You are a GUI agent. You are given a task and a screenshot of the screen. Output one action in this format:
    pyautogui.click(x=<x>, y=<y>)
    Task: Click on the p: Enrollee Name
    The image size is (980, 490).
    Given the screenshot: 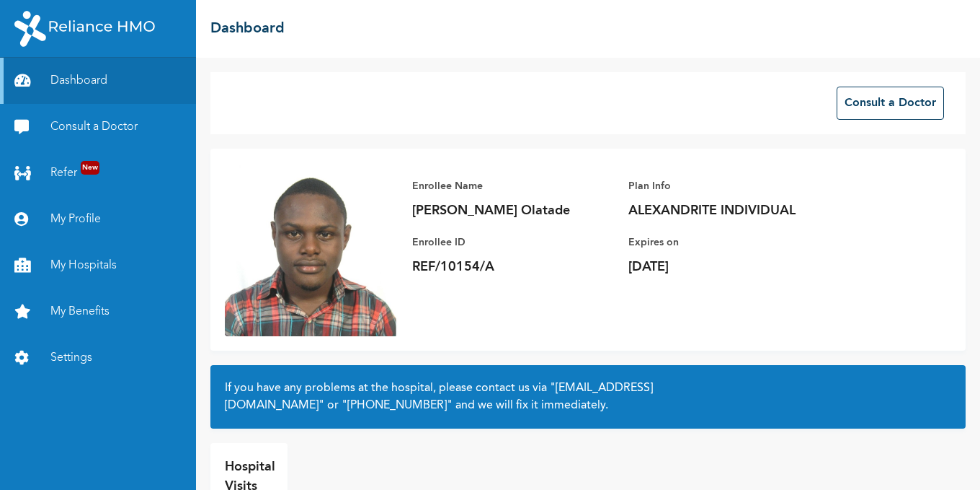 What is the action you would take?
    pyautogui.click(x=513, y=186)
    